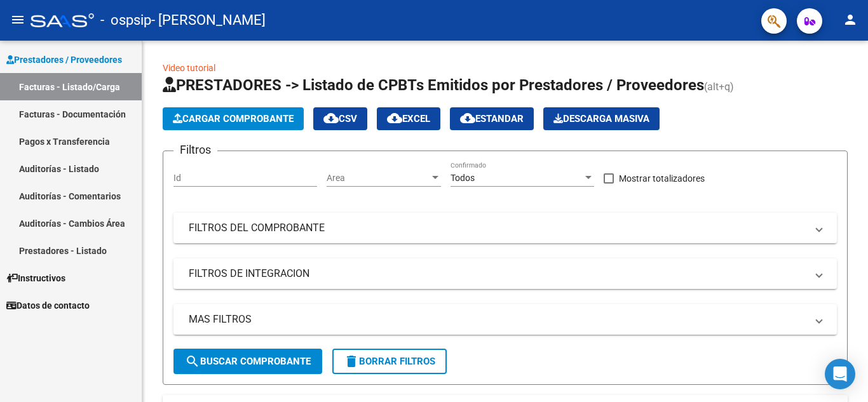  What do you see at coordinates (505, 274) in the screenshot?
I see `mat-expansion-panel-header: FILTROS DE INTEGRACION` at bounding box center [505, 274].